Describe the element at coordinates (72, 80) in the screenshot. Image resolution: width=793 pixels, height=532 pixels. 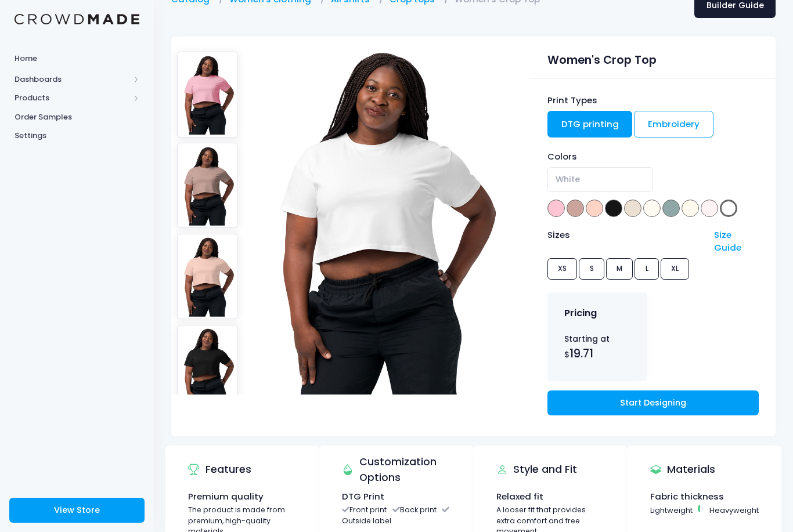
I see `span: Dashboards` at that location.